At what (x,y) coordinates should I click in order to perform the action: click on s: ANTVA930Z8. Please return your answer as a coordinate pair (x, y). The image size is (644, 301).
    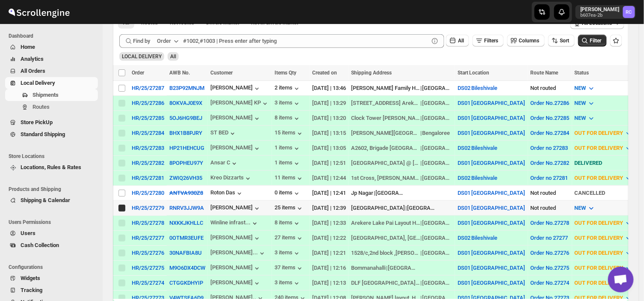
    Looking at the image, I should click on (186, 193).